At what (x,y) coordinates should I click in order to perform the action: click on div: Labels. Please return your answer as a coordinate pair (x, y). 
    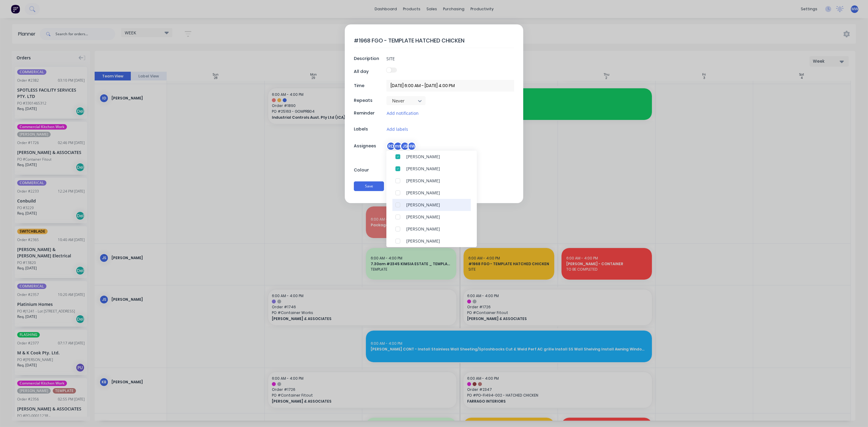
    Looking at the image, I should click on (369, 129).